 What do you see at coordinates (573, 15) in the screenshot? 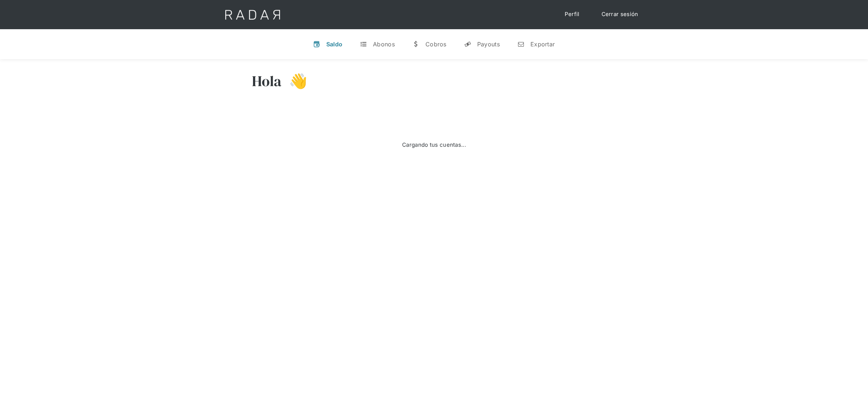
I see `a: Perfil` at bounding box center [573, 15].